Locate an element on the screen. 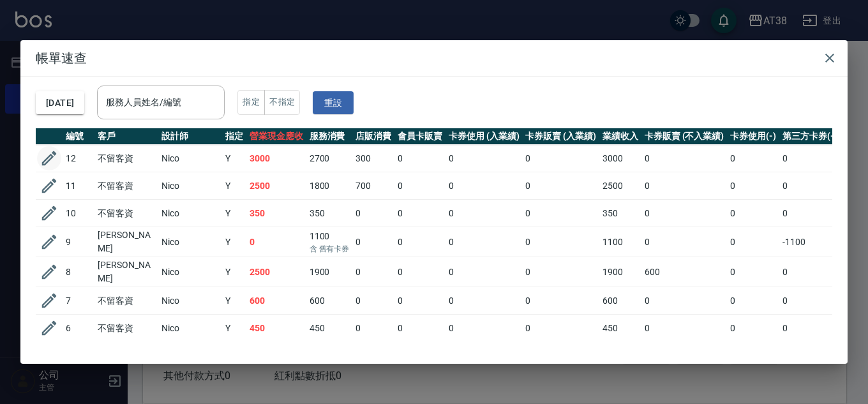 The width and height of the screenshot is (868, 404). th: 第三方卡券(-) is located at coordinates (810, 136).